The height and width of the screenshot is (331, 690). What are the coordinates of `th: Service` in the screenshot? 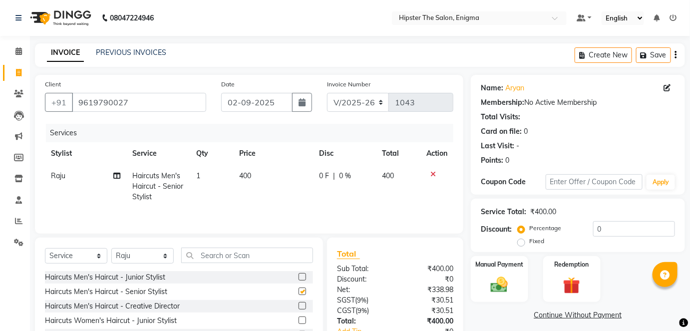 It's located at (158, 153).